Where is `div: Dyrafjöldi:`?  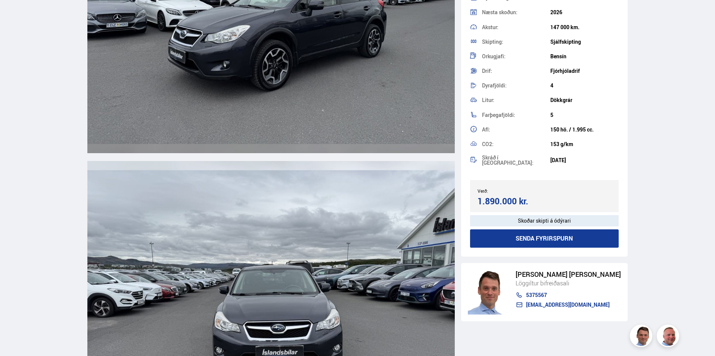
div: Dyrafjöldi: is located at coordinates (516, 86).